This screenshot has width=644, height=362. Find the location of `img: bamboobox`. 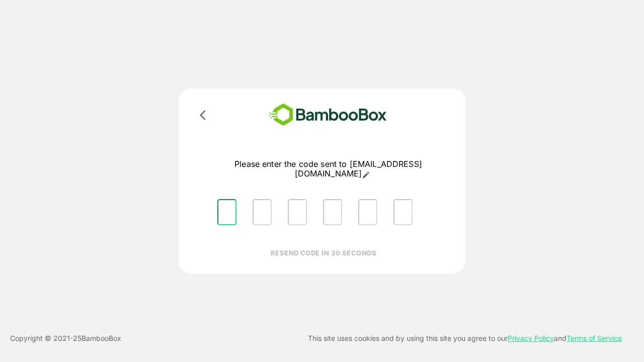

img: bamboobox is located at coordinates (327, 114).